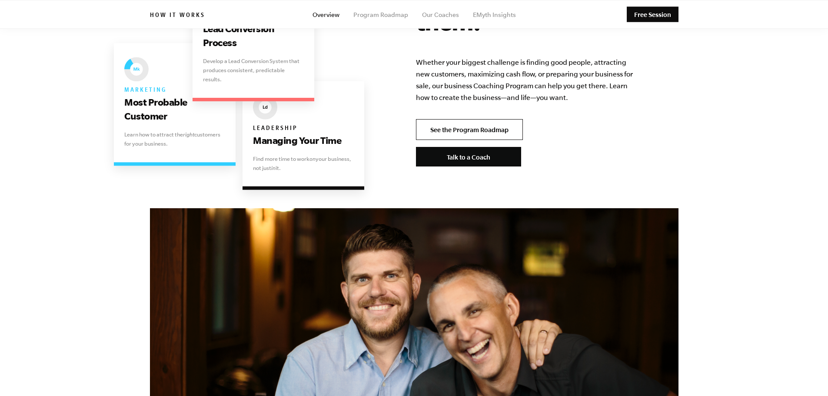 The height and width of the screenshot is (396, 828). What do you see at coordinates (731, 365) in the screenshot?
I see `div: Chat Widget` at bounding box center [731, 365].